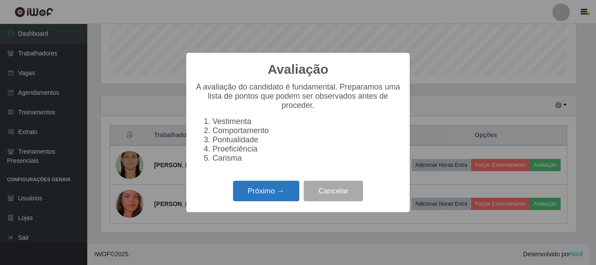 This screenshot has height=265, width=596. What do you see at coordinates (266, 191) in the screenshot?
I see `button: Próximo →` at bounding box center [266, 191].